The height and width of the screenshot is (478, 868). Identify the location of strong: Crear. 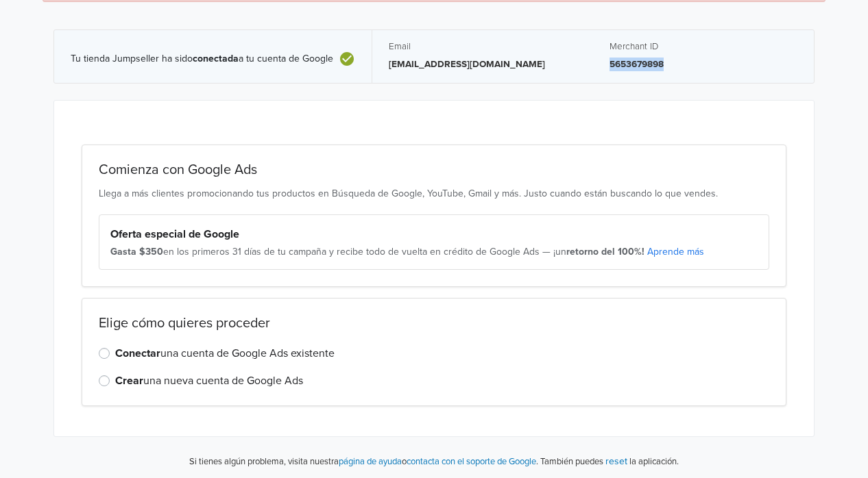
(129, 381).